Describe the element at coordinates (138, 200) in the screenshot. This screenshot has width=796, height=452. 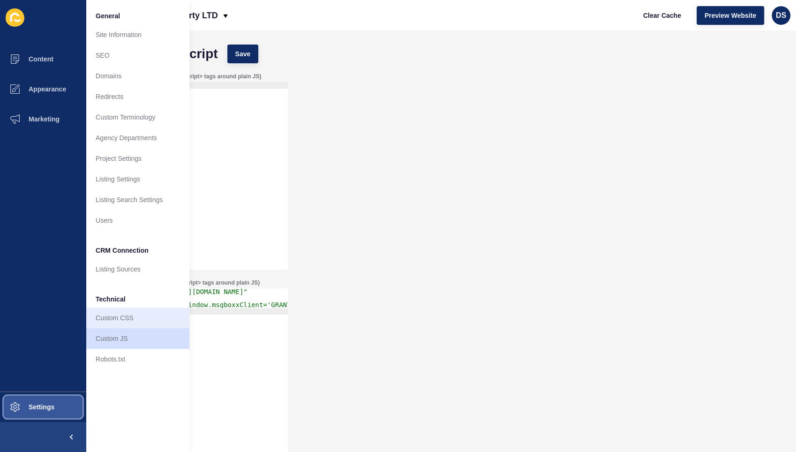
I see `a: Listing Search Settings` at that location.